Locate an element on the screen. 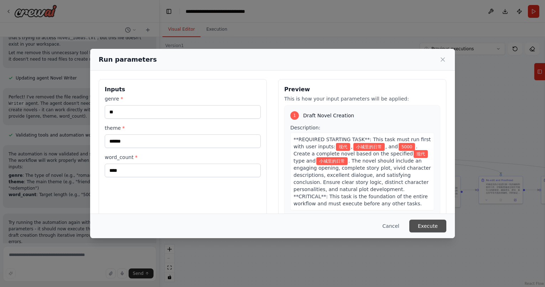 The image size is (545, 287). label: theme is located at coordinates (183, 128).